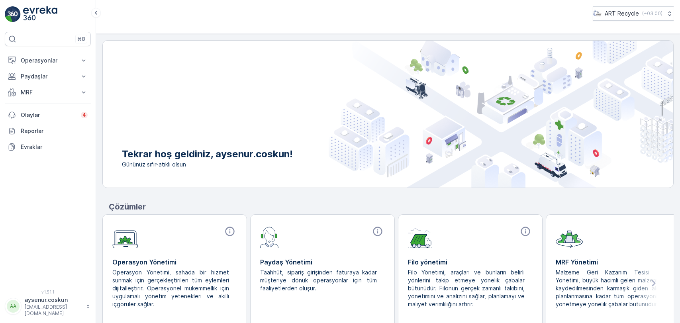 This screenshot has height=323, width=680. I want to click on p: Filo Yönetimi, araçları ve bunların belirli yönlerini takip etmeye yönelik çabalar bütünüdür. Fil..., so click(467, 288).